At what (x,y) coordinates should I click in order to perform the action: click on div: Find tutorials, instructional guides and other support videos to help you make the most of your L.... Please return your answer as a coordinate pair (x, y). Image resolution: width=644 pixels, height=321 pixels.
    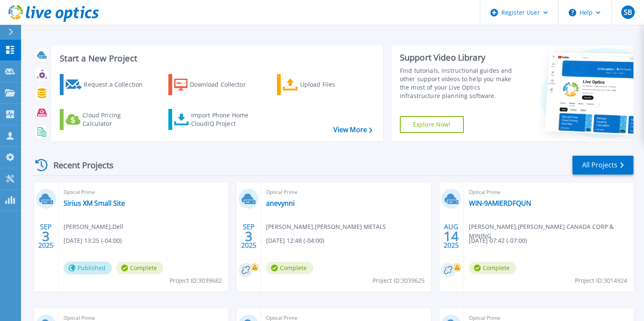
    Looking at the image, I should click on (461, 83).